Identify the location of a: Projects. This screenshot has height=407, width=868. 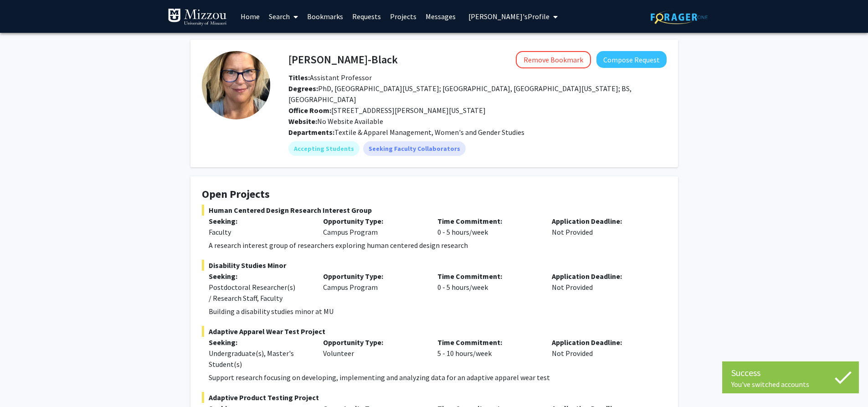
(403, 16).